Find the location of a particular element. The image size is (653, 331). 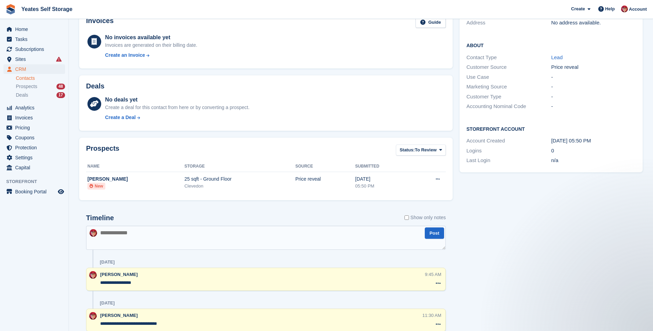

div: 0 is located at coordinates (594, 151).